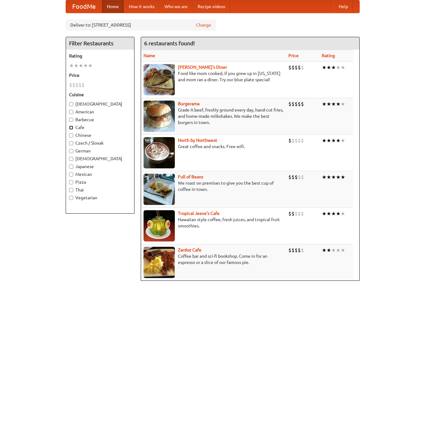 The image size is (425, 442). Describe the element at coordinates (198, 213) in the screenshot. I see `b: Tropical Jeeve's Cafe` at that location.